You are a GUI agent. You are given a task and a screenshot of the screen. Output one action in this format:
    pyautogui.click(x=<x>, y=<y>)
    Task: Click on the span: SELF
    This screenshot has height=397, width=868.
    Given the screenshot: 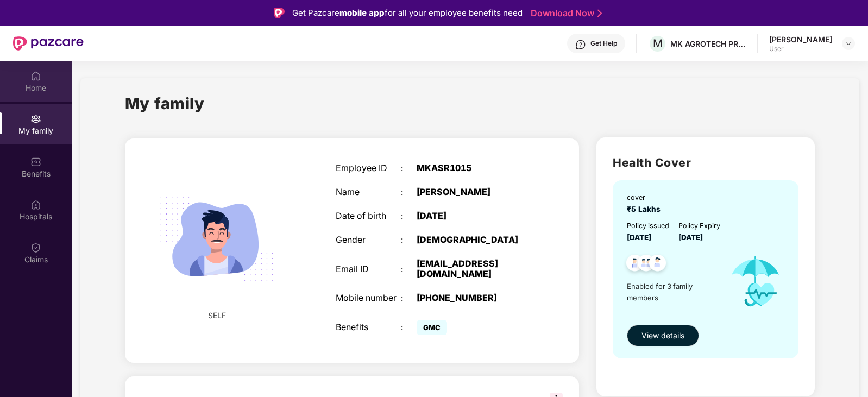 What is the action you would take?
    pyautogui.click(x=217, y=315)
    